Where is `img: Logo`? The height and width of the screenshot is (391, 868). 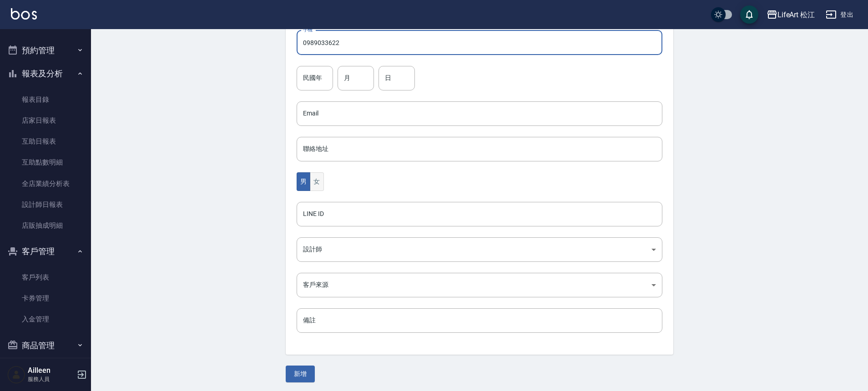 img: Logo is located at coordinates (23, 13).